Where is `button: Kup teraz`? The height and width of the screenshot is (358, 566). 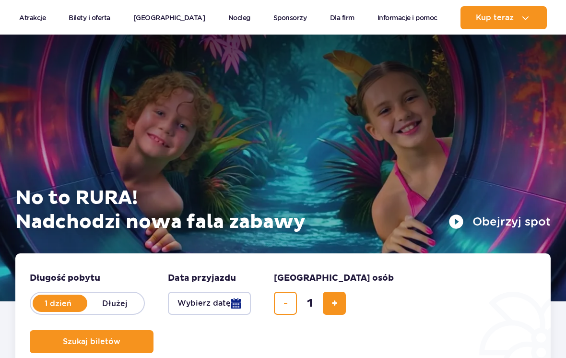
button: Kup teraz is located at coordinates (504, 18).